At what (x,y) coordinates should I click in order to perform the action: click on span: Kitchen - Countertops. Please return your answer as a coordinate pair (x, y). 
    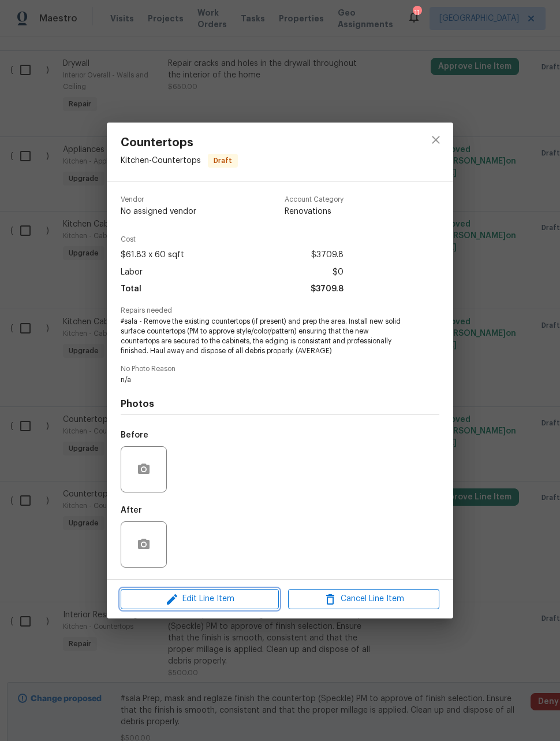
    Looking at the image, I should click on (161, 161).